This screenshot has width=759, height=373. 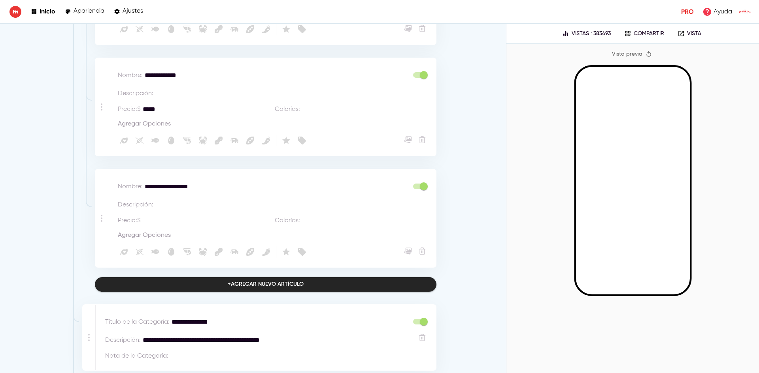 I want to click on a: Inicio, so click(x=43, y=11).